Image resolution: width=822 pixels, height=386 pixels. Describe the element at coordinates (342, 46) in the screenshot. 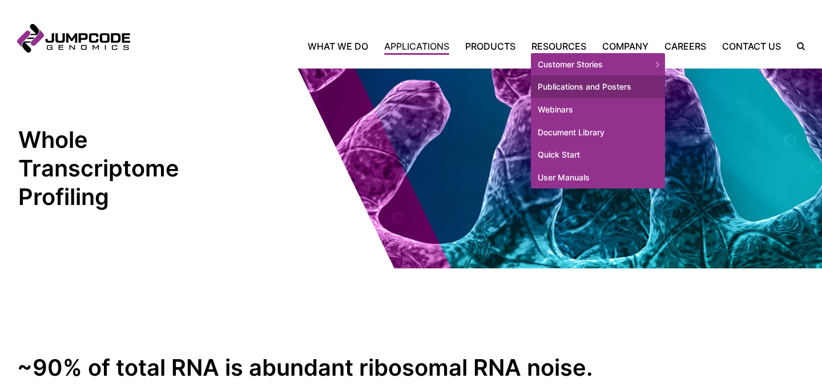

I see `a: What We Do` at that location.